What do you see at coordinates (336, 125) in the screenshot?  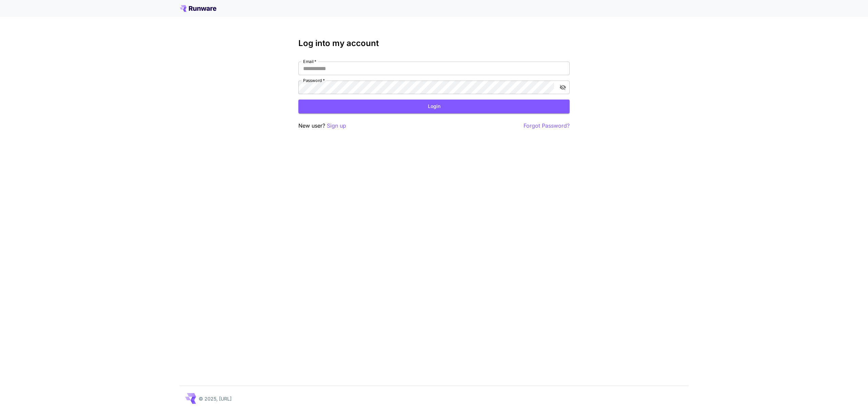 I see `button: Sign up` at bounding box center [336, 125].